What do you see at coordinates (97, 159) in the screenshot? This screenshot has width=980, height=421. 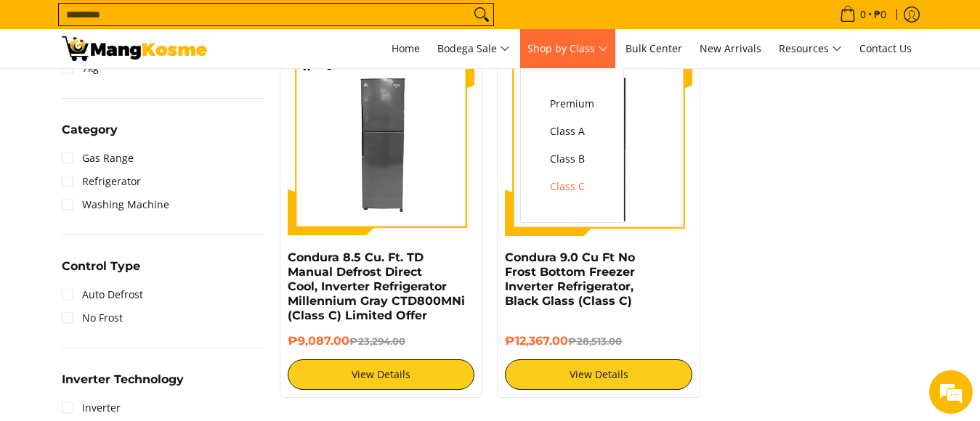 I see `a: Gas Range` at bounding box center [97, 159].